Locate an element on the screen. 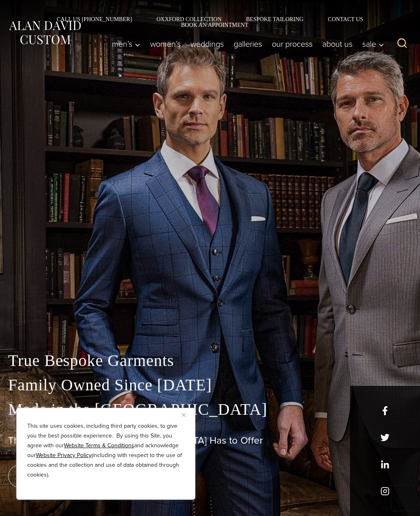  a: About Us is located at coordinates (337, 44).